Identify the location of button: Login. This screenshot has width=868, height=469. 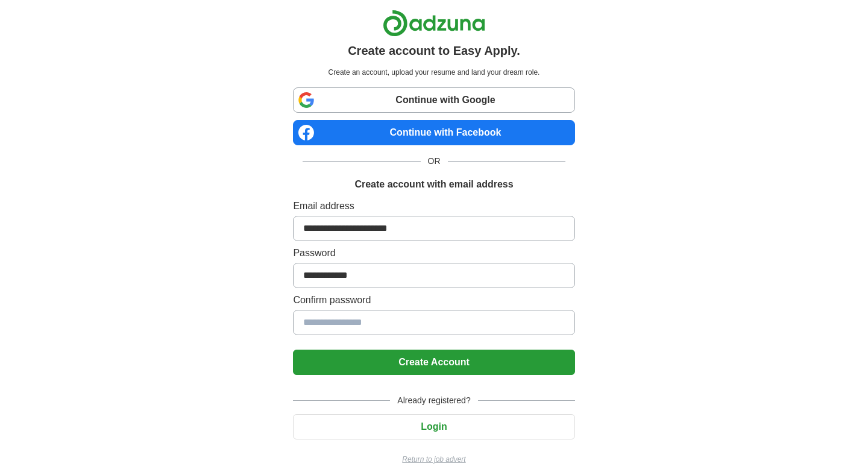
(434, 427).